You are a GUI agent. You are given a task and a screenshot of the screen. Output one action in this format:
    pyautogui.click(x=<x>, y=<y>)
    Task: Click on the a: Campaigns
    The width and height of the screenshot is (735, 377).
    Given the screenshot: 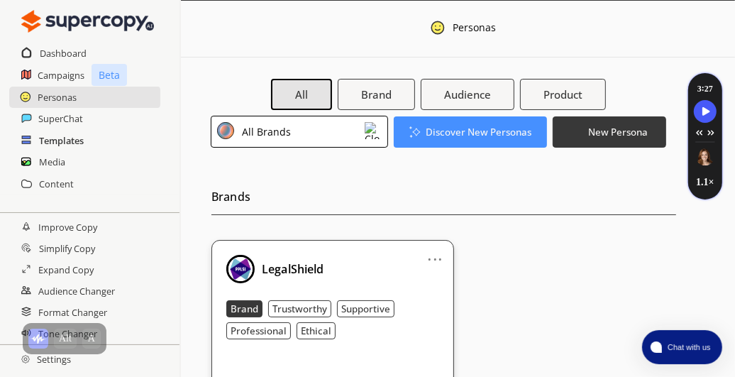 What is the action you would take?
    pyautogui.click(x=61, y=75)
    